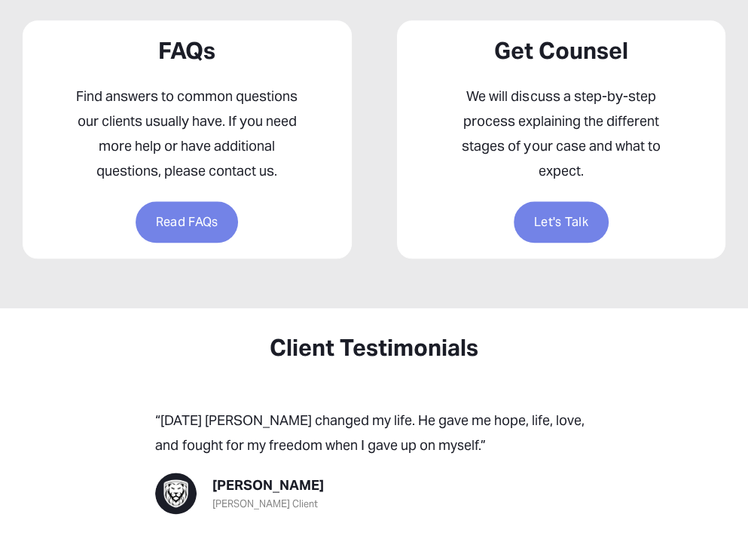 The height and width of the screenshot is (560, 748). What do you see at coordinates (374, 348) in the screenshot?
I see `h3: Client Testimonials` at bounding box center [374, 348].